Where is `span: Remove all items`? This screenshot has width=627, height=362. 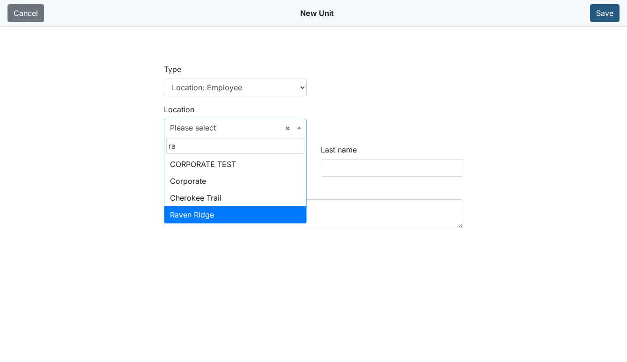 span: Remove all items is located at coordinates (287, 128).